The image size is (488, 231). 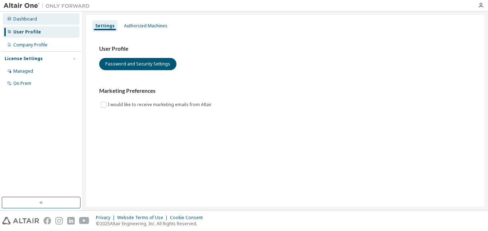 What do you see at coordinates (146, 26) in the screenshot?
I see `div: Authorized Machines` at bounding box center [146, 26].